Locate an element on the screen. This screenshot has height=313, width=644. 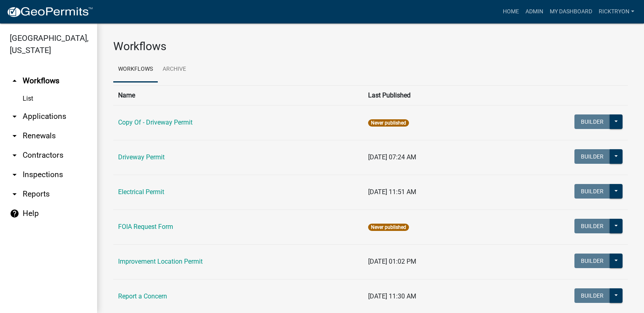
a: Workflows is located at coordinates (135, 69).